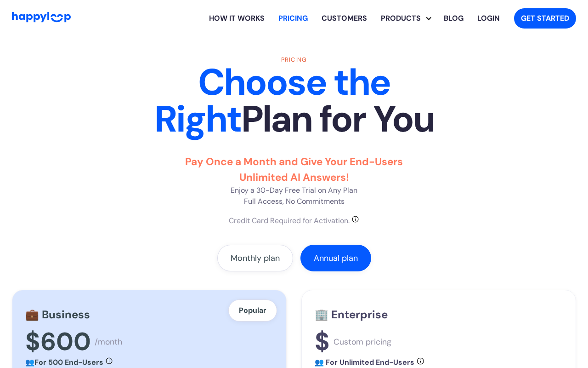 Image resolution: width=588 pixels, height=368 pixels. What do you see at coordinates (272, 101) in the screenshot?
I see `strong: Choose the Right` at bounding box center [272, 101].